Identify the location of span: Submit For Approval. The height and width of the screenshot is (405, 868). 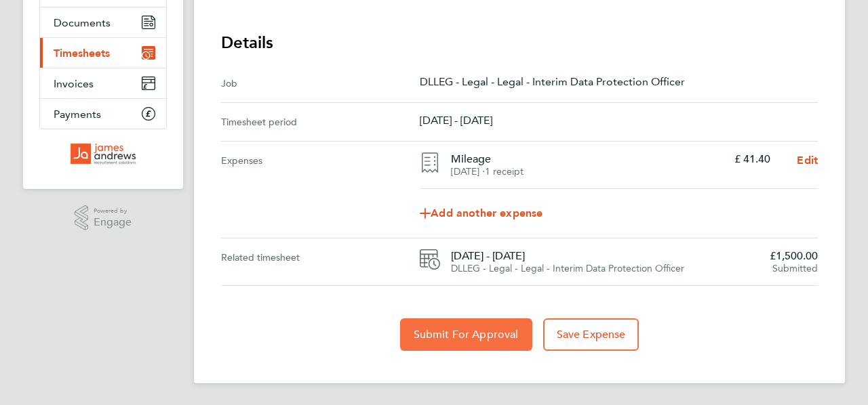
(466, 335).